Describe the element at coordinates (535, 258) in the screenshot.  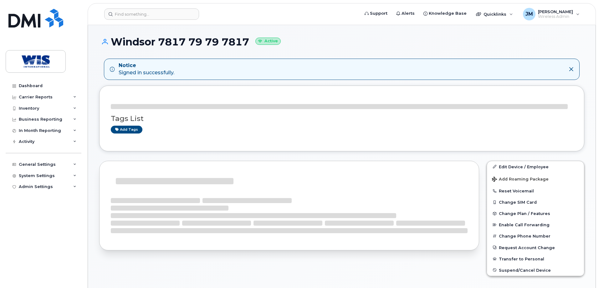
I see `button: Transfer to Personal` at that location.